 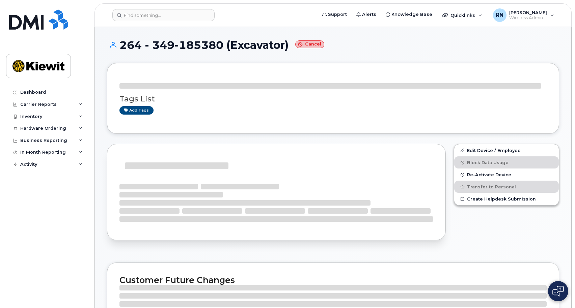 What do you see at coordinates (507, 199) in the screenshot?
I see `a: Create Helpdesk Submission` at bounding box center [507, 199].